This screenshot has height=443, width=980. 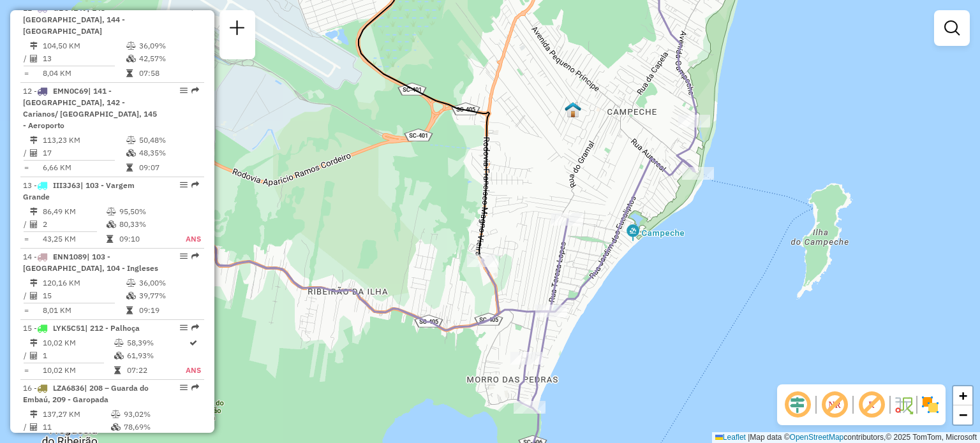 What do you see at coordinates (69, 256) in the screenshot?
I see `span: ENN1089` at bounding box center [69, 256].